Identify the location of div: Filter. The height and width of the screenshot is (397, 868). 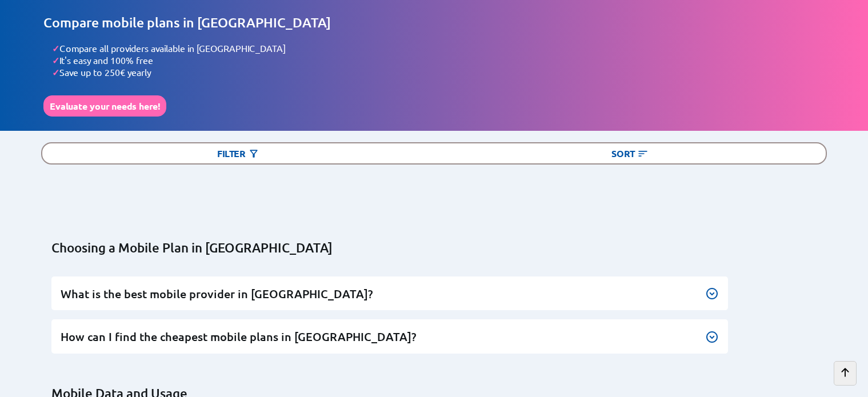
(238, 153).